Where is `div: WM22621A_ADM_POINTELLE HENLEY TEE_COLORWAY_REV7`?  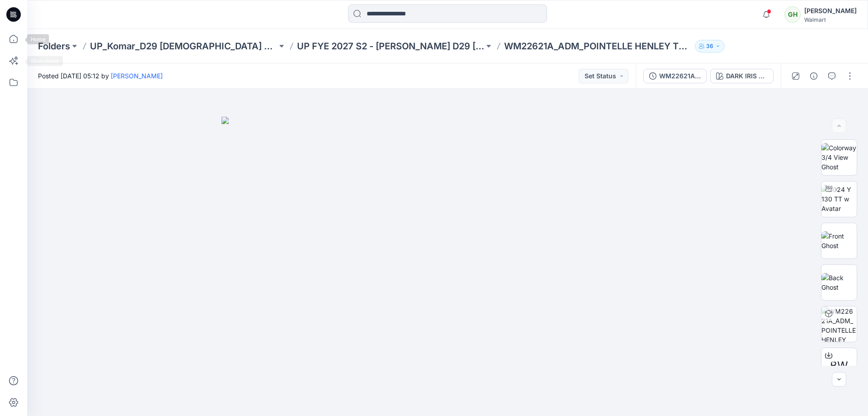 div: WM22621A_ADM_POINTELLE HENLEY TEE_COLORWAY_REV7 is located at coordinates (680, 76).